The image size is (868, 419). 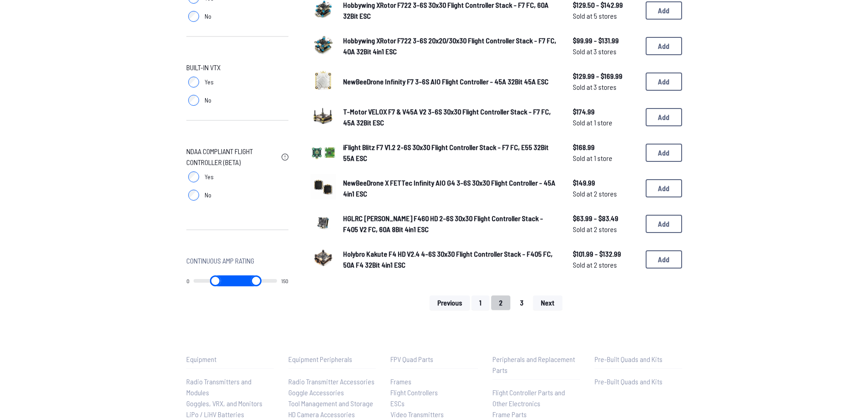 What do you see at coordinates (220, 261) in the screenshot?
I see `span: Continuous Amp Rating` at bounding box center [220, 261].